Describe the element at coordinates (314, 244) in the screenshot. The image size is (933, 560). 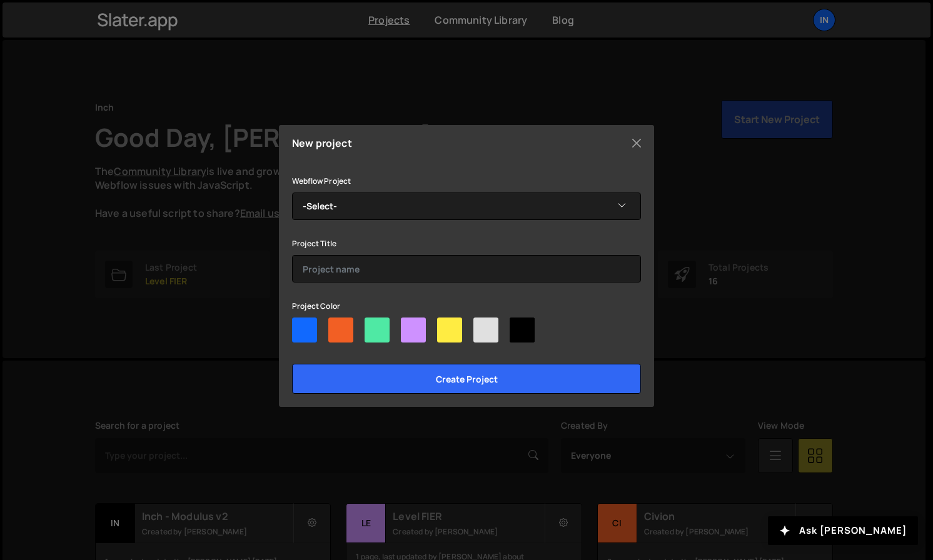
I see `label: Project Title` at that location.